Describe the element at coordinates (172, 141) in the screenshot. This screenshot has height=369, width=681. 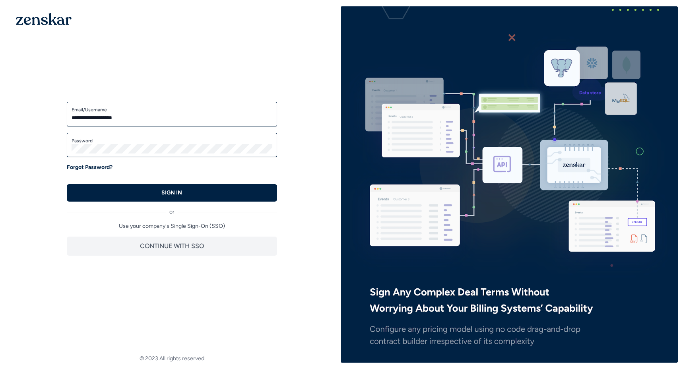
I see `label: Password` at that location.